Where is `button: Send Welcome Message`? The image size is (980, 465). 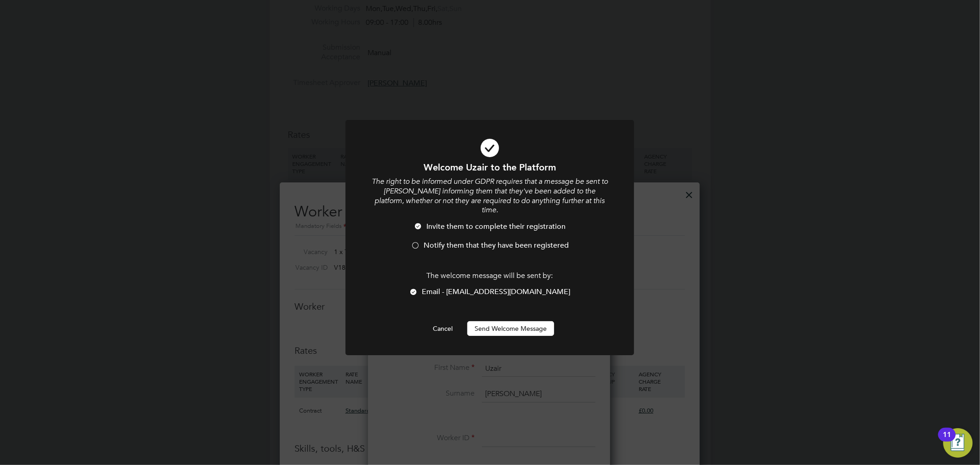 button: Send Welcome Message is located at coordinates (511, 328).